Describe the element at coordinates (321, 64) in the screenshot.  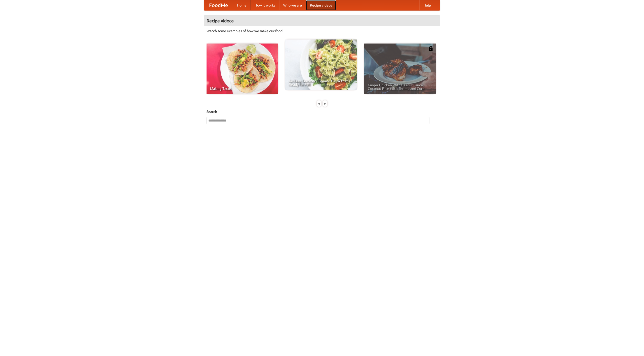
I see `a: An Easy, Summery Tomato Pasta That's Ready for Fall` at that location.